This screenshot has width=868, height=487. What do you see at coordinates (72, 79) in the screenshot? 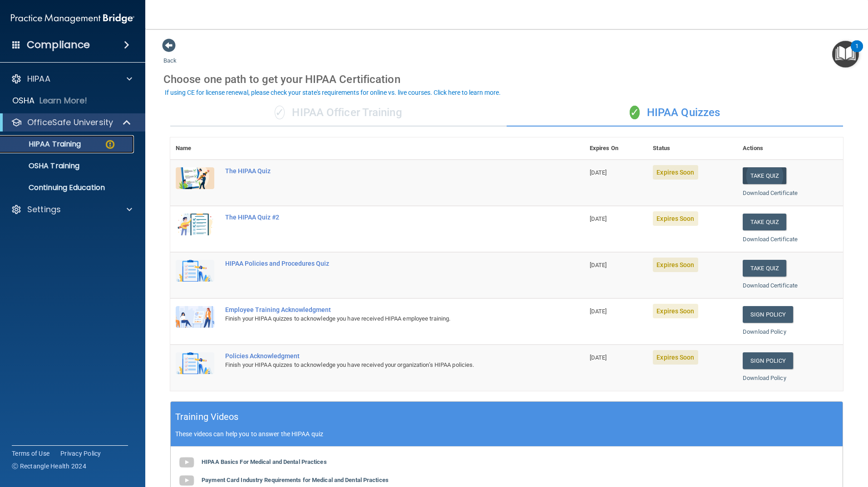
I see `a: HIPAA` at bounding box center [72, 79].